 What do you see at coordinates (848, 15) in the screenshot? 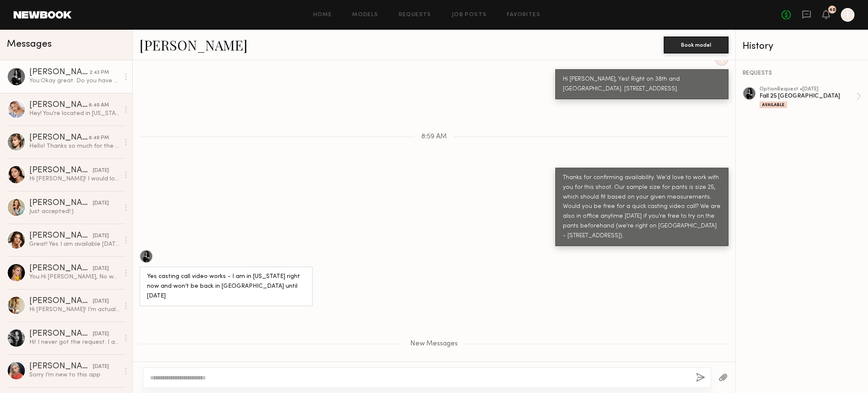
I see `a: I` at bounding box center [848, 15].